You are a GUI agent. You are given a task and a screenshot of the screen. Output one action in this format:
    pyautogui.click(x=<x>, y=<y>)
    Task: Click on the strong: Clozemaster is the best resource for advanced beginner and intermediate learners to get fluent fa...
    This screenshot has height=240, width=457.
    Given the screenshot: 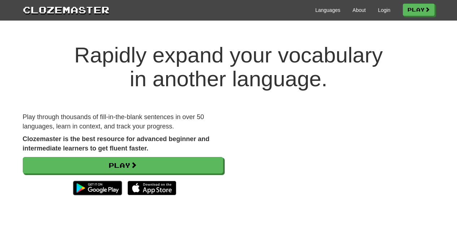 What is the action you would take?
    pyautogui.click(x=116, y=144)
    